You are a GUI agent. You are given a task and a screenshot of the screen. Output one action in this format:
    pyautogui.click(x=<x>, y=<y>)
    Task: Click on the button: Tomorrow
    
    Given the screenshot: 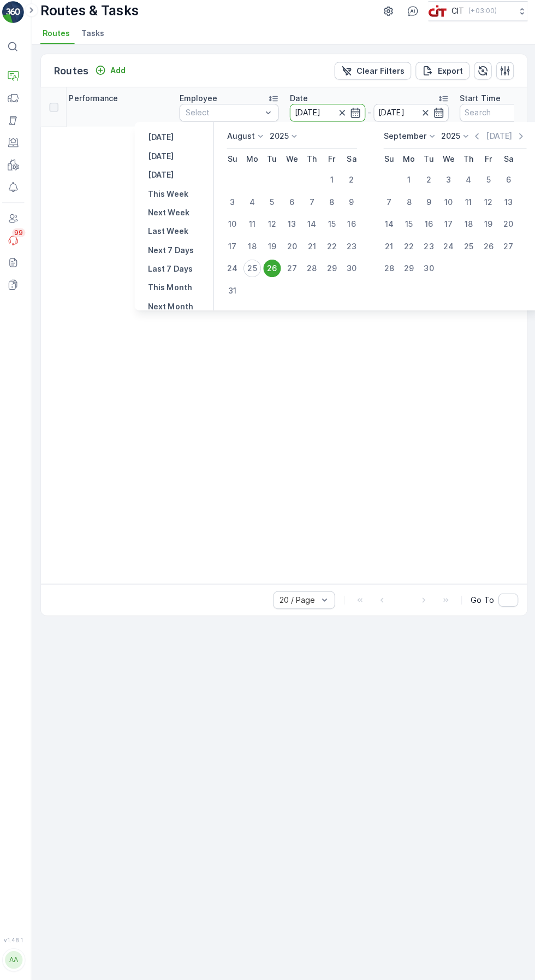 What is the action you would take?
    pyautogui.click(x=163, y=181)
    